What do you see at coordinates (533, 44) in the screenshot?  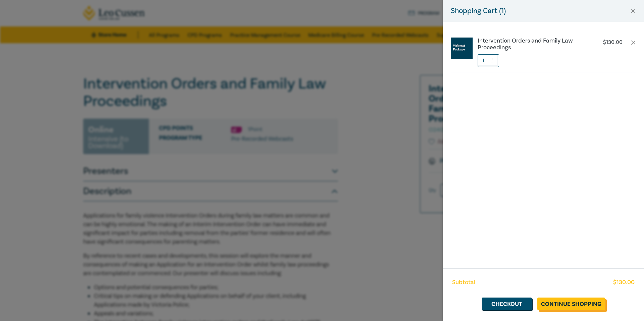 I see `h6: Intervention Orders and Family Law Proceedings` at bounding box center [533, 44].